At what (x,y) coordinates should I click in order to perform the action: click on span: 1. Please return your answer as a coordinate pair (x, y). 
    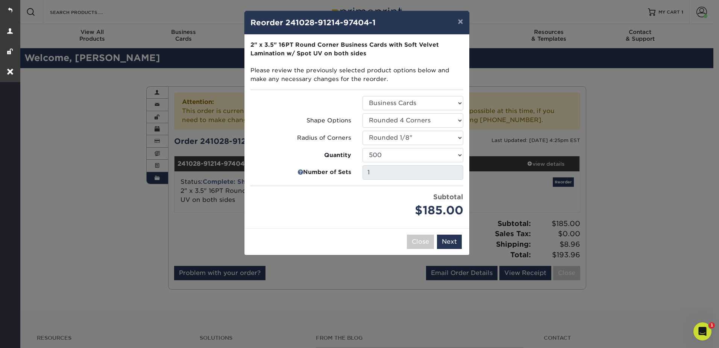
    Looking at the image, I should click on (712, 325).